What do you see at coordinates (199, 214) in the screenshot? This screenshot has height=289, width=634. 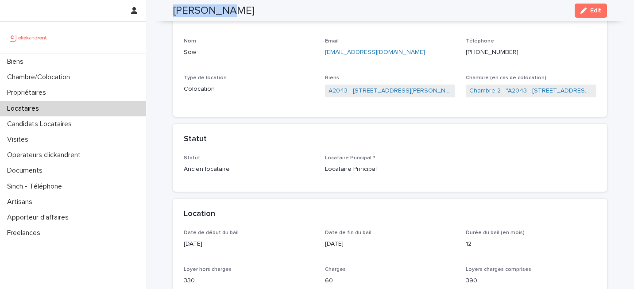 I see `h2: Location` at bounding box center [199, 214].